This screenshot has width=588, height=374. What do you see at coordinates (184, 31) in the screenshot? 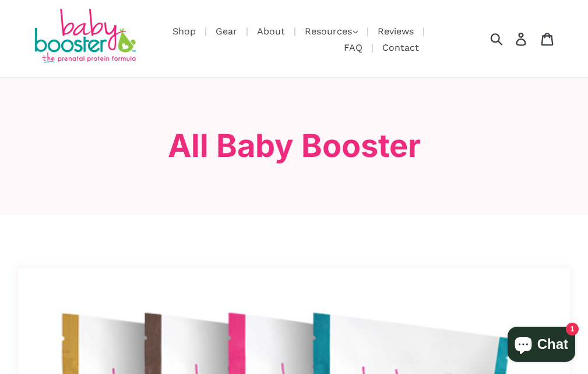
I see `a: Shop` at bounding box center [184, 31].